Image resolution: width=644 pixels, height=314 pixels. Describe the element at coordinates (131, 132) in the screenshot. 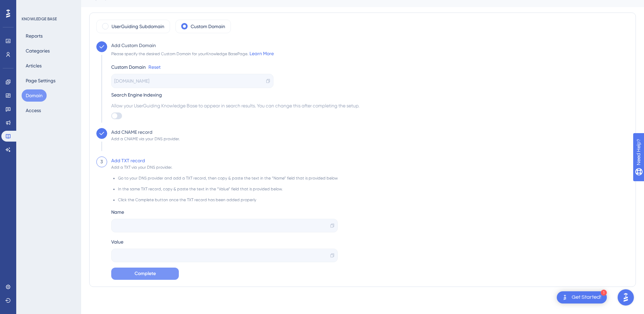

I see `div: Add CNAME record` at that location.